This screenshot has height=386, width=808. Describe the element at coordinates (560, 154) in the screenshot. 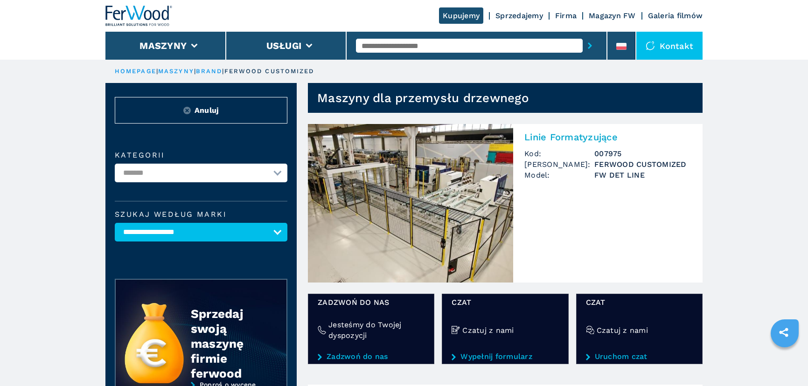

I see `span: Kod:` at that location.